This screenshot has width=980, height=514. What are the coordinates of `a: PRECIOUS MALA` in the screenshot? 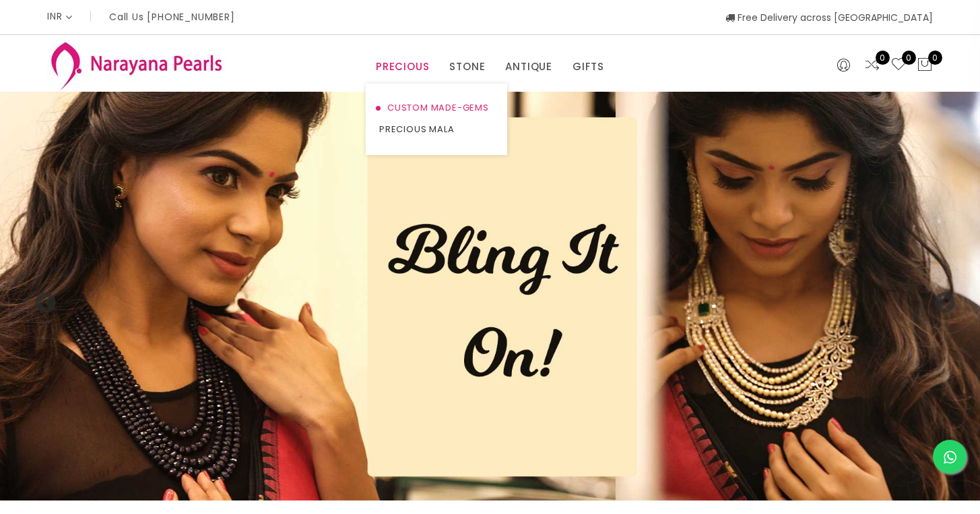 It's located at (437, 129).